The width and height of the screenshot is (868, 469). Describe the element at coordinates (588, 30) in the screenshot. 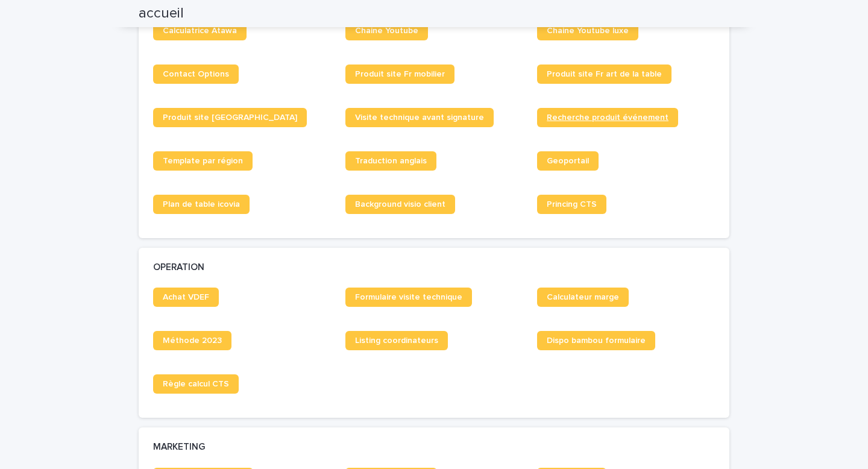

I see `a: Chaine Youtube luxe` at that location.